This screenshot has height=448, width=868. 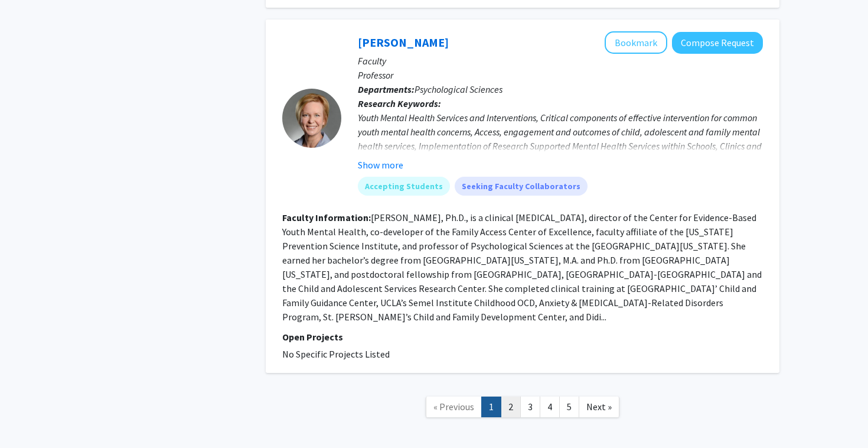 What do you see at coordinates (522, 337) in the screenshot?
I see `p: Open Projects` at bounding box center [522, 337].